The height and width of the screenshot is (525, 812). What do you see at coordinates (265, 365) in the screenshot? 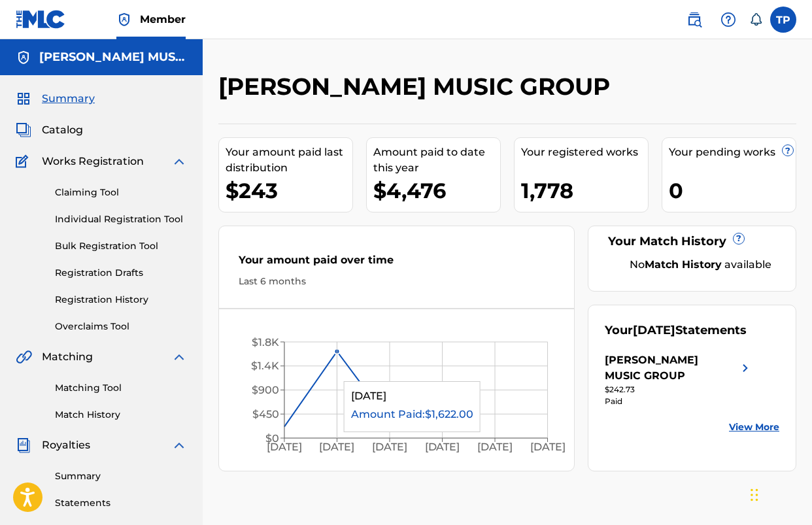
I see `tspan: $1.4K` at bounding box center [265, 365].